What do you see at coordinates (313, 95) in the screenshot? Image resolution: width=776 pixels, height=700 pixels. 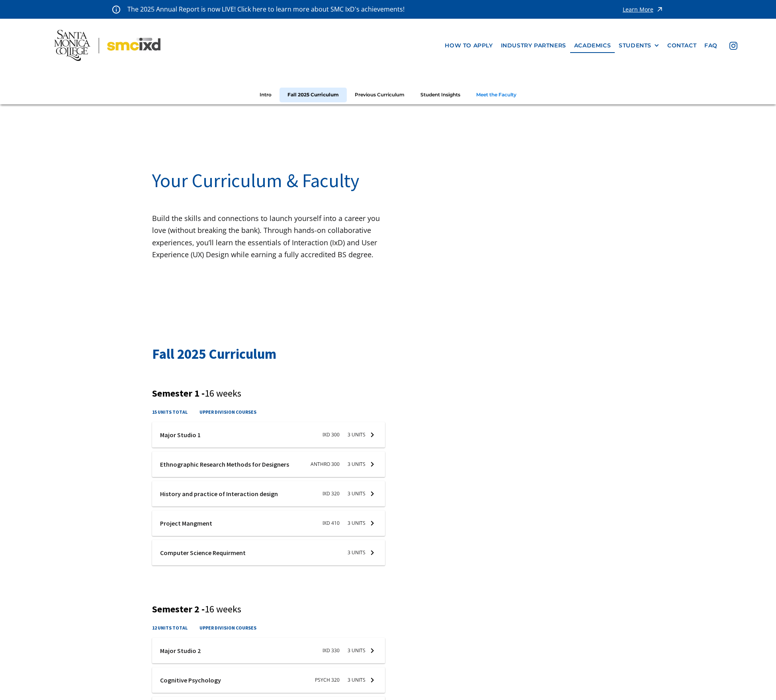 I see `a: Fall 2025 Curriculum` at bounding box center [313, 95].